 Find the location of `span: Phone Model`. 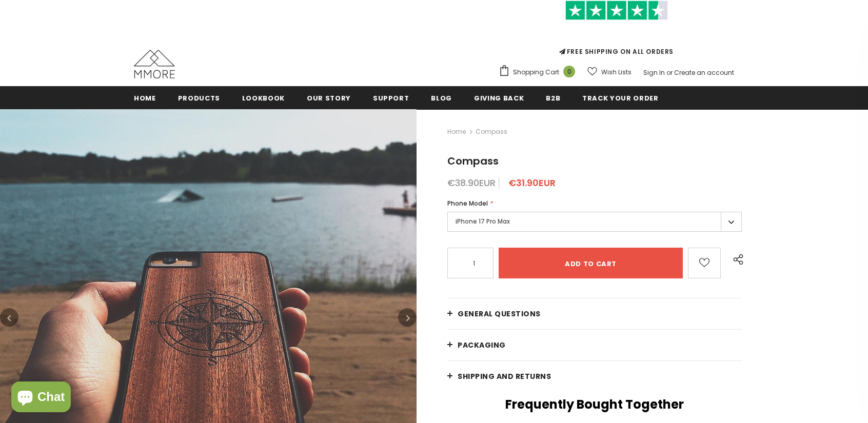

span: Phone Model is located at coordinates (467, 203).